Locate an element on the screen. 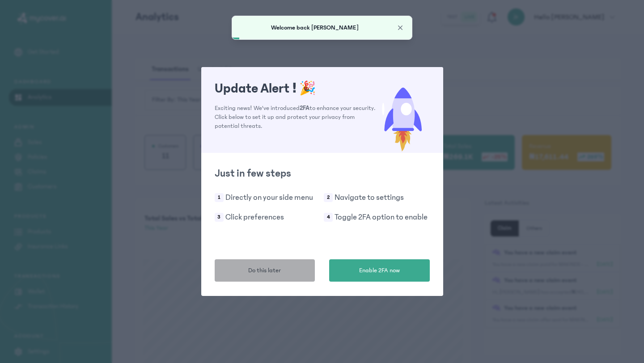 Image resolution: width=644 pixels, height=363 pixels. span: 3 is located at coordinates (220, 218).